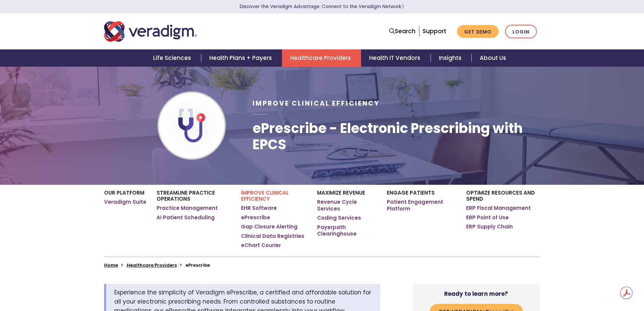 The width and height of the screenshot is (644, 311). What do you see at coordinates (403, 7) in the screenshot?
I see `span: Learn More` at bounding box center [403, 7].